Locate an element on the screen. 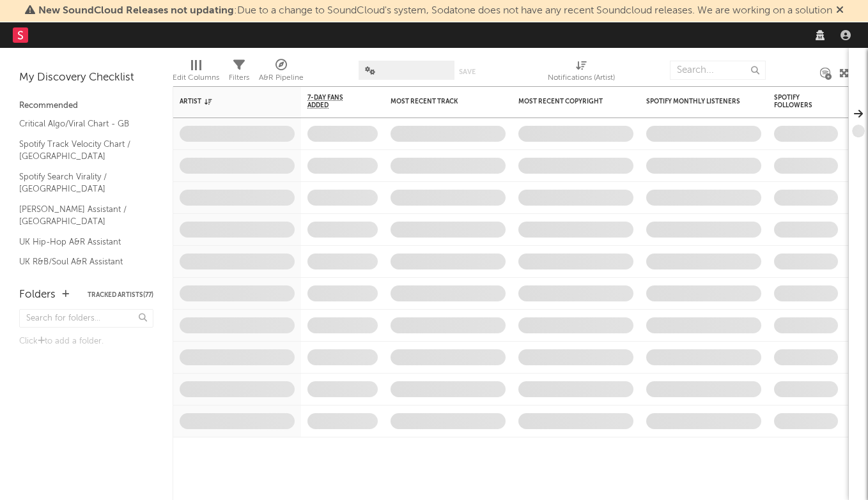 The image size is (868, 500). div: My Discovery Checklist is located at coordinates (86, 78).